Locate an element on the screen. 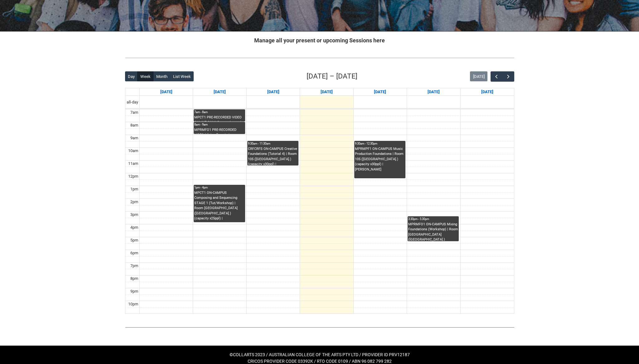 This screenshot has width=639, height=364. div: 7am - 8am is located at coordinates (219, 112).